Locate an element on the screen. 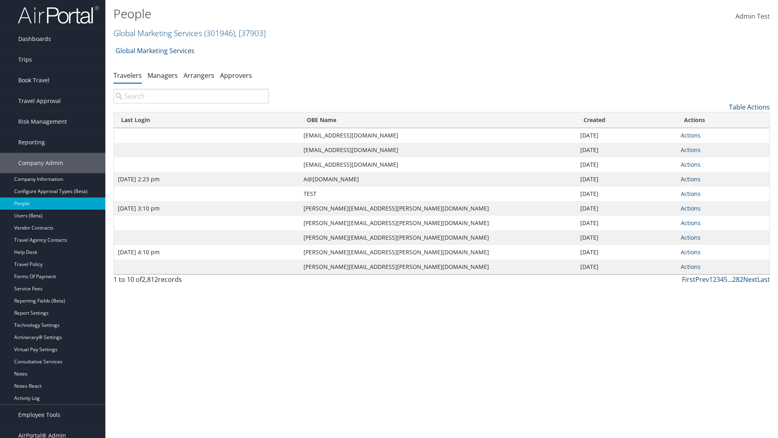 This screenshot has height=438, width=778. a: 1 is located at coordinates (711, 279).